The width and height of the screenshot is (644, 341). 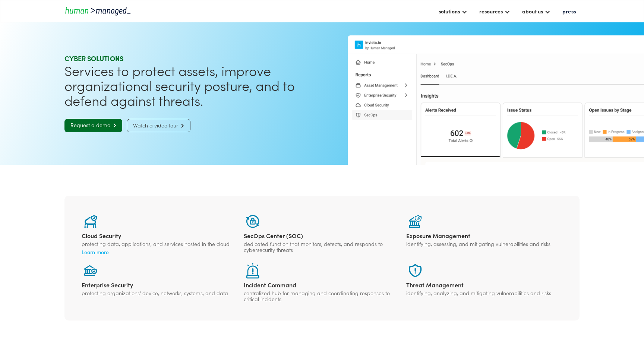 What do you see at coordinates (322, 296) in the screenshot?
I see `div: centralized hub for managing and coordinating responses to critical incidents` at bounding box center [322, 296].